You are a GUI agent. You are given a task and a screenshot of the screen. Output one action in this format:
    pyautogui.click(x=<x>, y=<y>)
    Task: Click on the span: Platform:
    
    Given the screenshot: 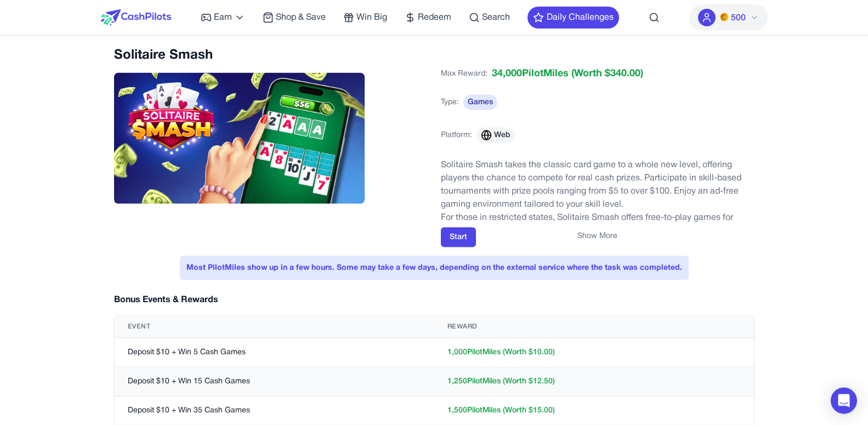 What is the action you would take?
    pyautogui.click(x=456, y=136)
    